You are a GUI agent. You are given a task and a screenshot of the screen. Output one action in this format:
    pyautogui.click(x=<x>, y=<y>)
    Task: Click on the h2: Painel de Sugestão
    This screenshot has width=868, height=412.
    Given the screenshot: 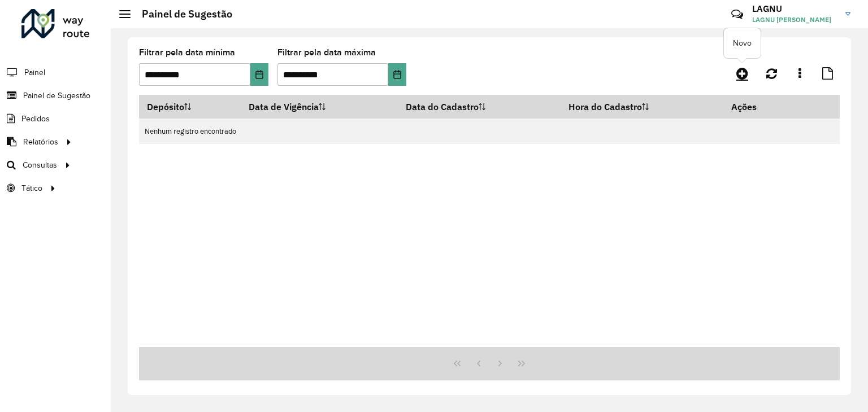 What is the action you would take?
    pyautogui.click(x=181, y=14)
    